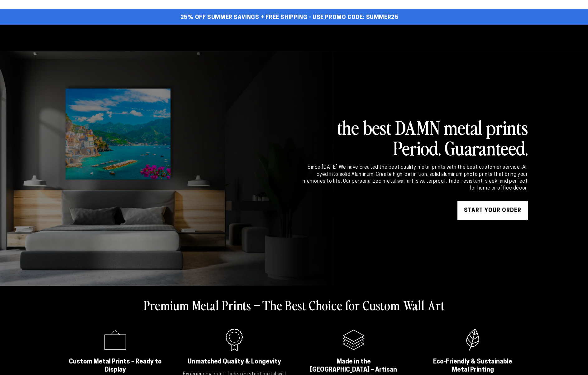  What do you see at coordinates (429, 38) in the screenshot?
I see `a: Professionals` at bounding box center [429, 38].